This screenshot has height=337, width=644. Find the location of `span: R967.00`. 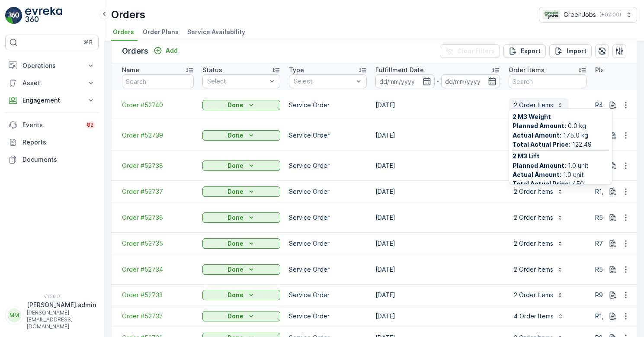

span: R967.00 is located at coordinates (607, 294).